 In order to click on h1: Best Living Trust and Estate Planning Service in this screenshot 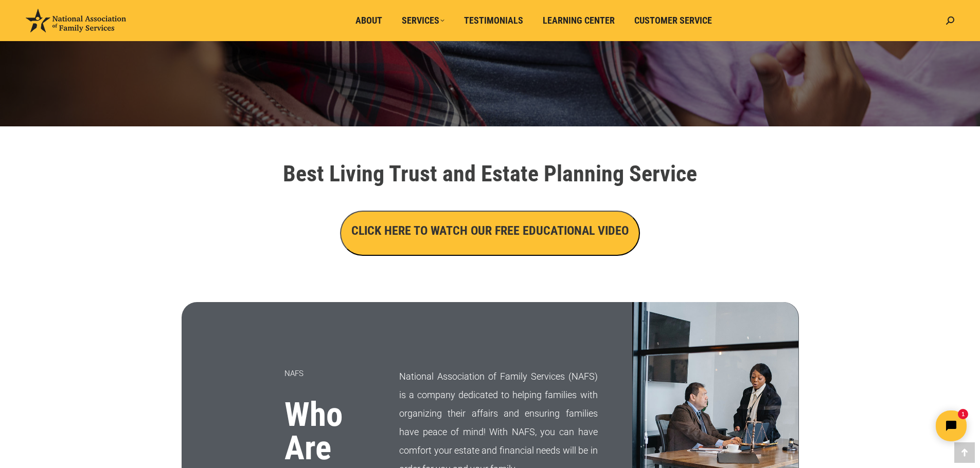, I will do `click(490, 173)`.